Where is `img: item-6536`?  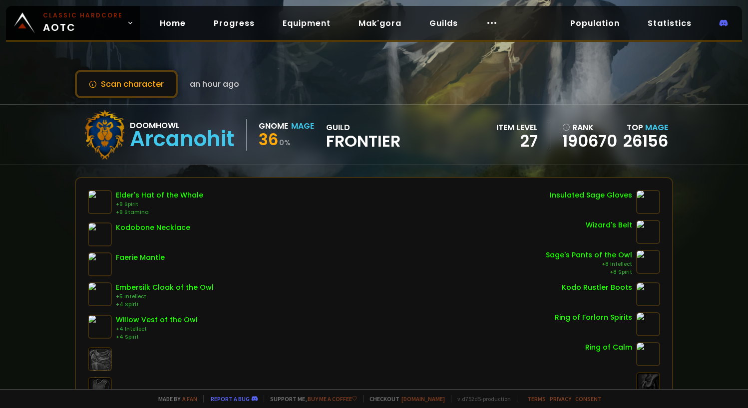 img: item-6536 is located at coordinates (100, 327).